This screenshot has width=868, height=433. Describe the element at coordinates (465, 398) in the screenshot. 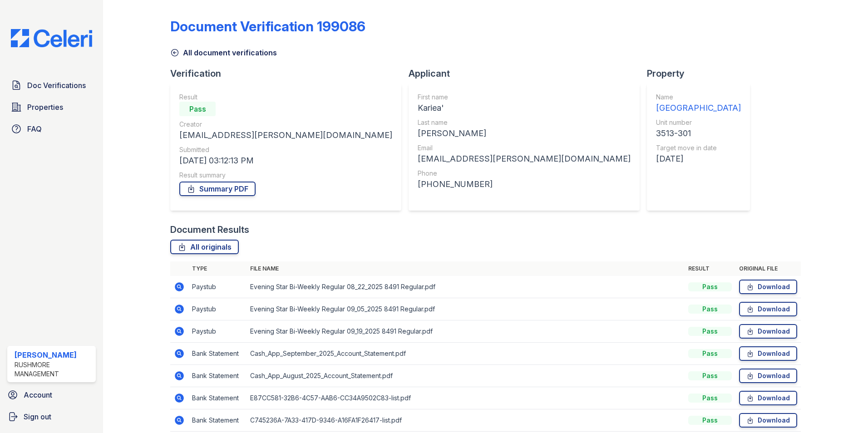

I see `td: E87CC581-32B6-4C57-AAB6-CC34A9502C83-list.pdf` at that location.